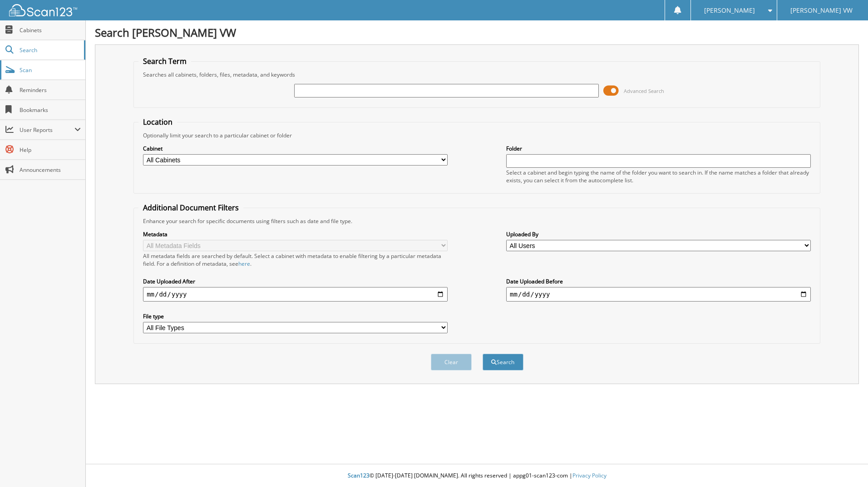 The image size is (868, 487). I want to click on span: Scan, so click(50, 69).